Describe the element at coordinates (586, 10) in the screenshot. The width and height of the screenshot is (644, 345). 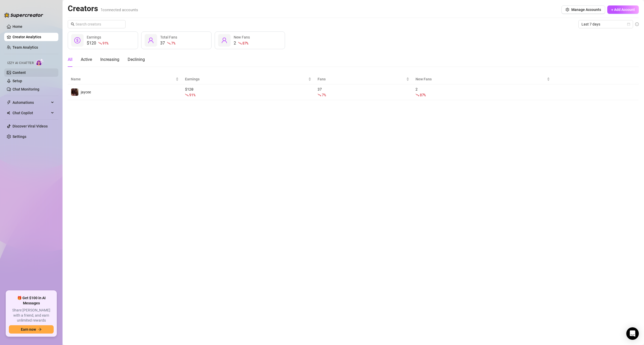
I see `span: Manage Accounts` at that location.